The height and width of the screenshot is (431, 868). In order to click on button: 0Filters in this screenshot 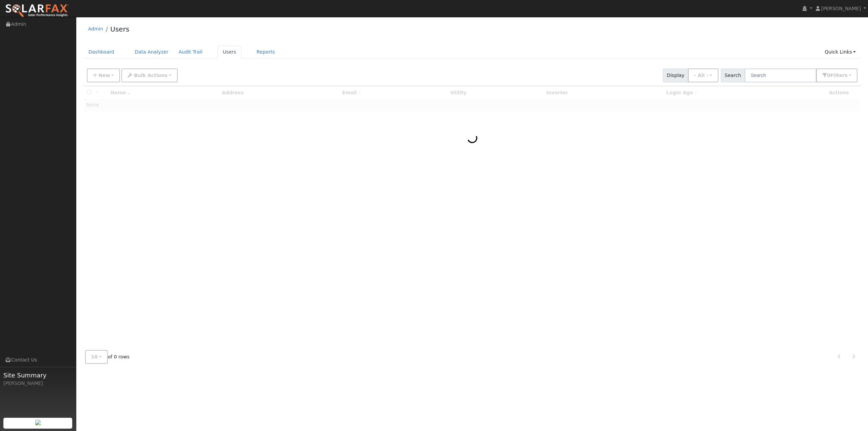, I will do `click(837, 75)`.